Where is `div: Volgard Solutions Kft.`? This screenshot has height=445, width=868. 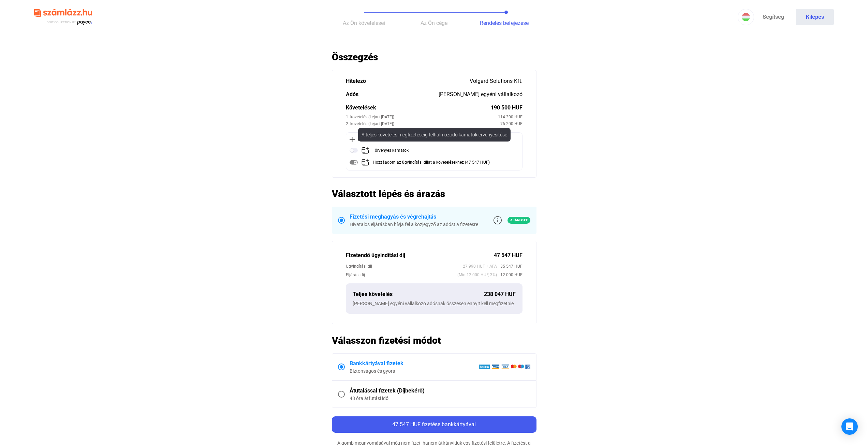 div: Volgard Solutions Kft. is located at coordinates (496, 82).